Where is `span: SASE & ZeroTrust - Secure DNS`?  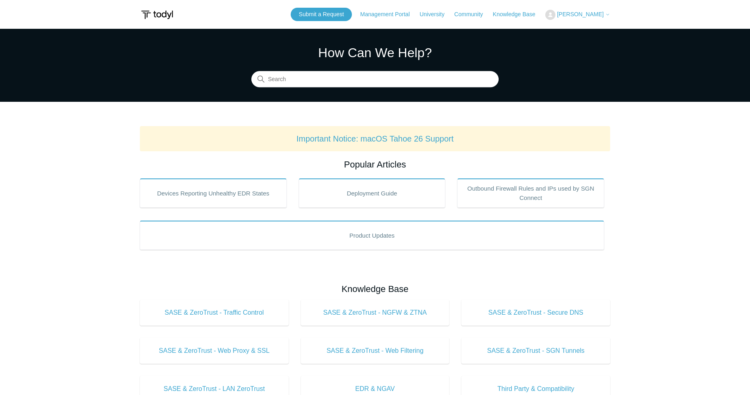 span: SASE & ZeroTrust - Secure DNS is located at coordinates (535, 312).